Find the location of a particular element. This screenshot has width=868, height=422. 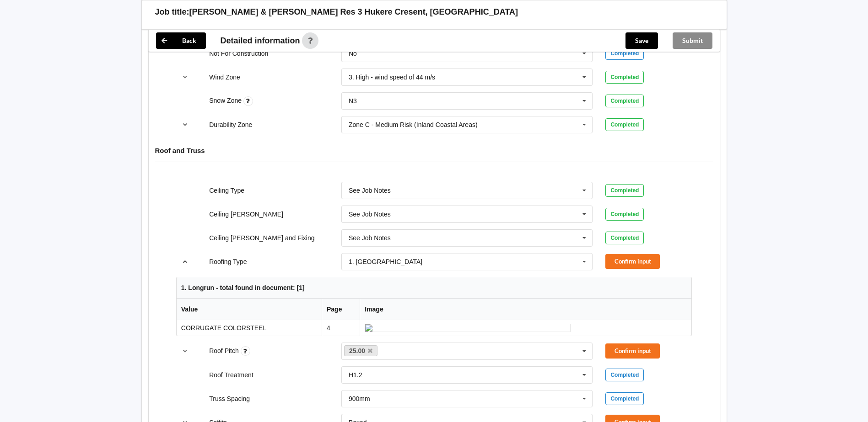

button: Save is located at coordinates (641, 40).